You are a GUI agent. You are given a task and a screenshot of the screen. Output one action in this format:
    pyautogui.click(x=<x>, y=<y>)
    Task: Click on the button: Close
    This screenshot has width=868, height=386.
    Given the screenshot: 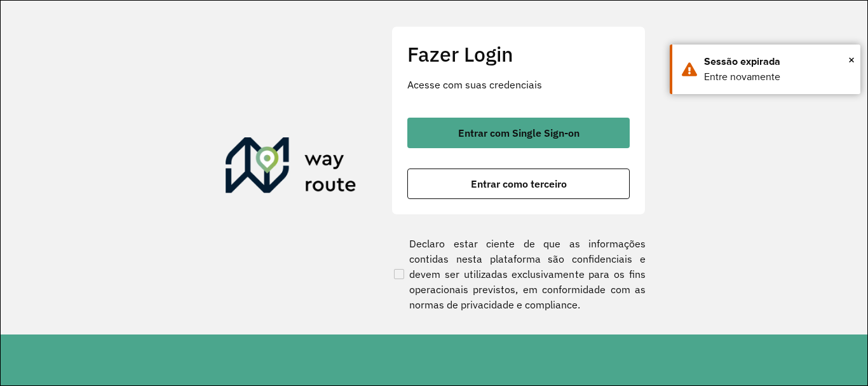 What is the action you would take?
    pyautogui.click(x=852, y=60)
    